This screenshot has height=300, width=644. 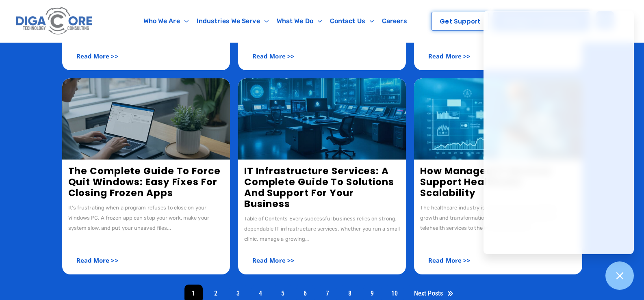 I want to click on a: Who We Are, so click(x=166, y=21).